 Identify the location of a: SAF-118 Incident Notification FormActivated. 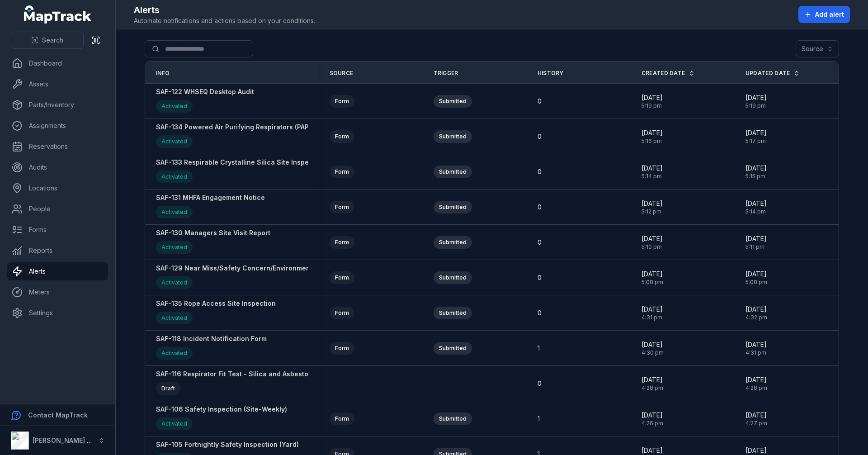
(211, 348).